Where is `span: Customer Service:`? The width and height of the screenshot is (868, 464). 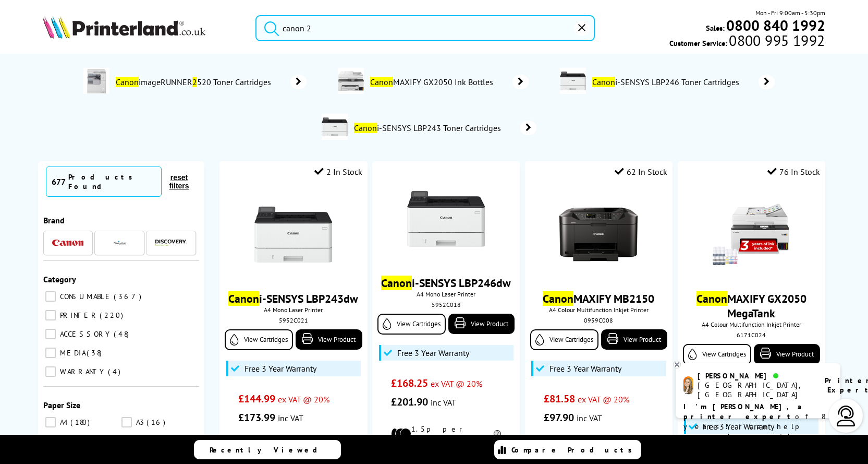 span: Customer Service: is located at coordinates (747, 42).